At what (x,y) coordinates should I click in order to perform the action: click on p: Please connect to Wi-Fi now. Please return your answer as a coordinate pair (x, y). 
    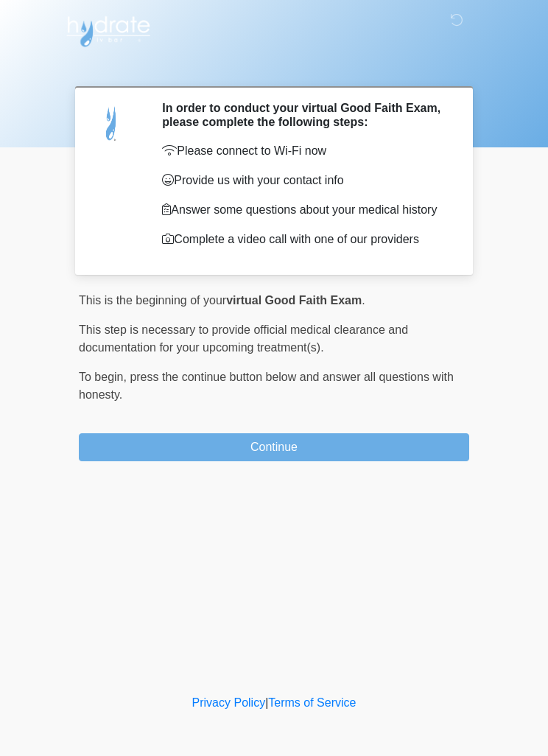
    Looking at the image, I should click on (305, 151).